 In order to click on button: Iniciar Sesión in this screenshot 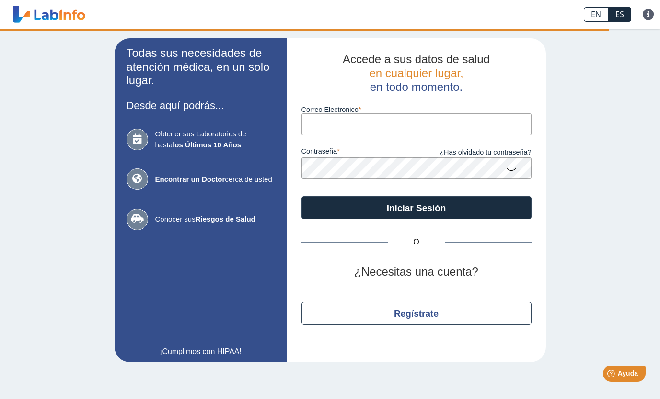, I will do `click(416, 208)`.